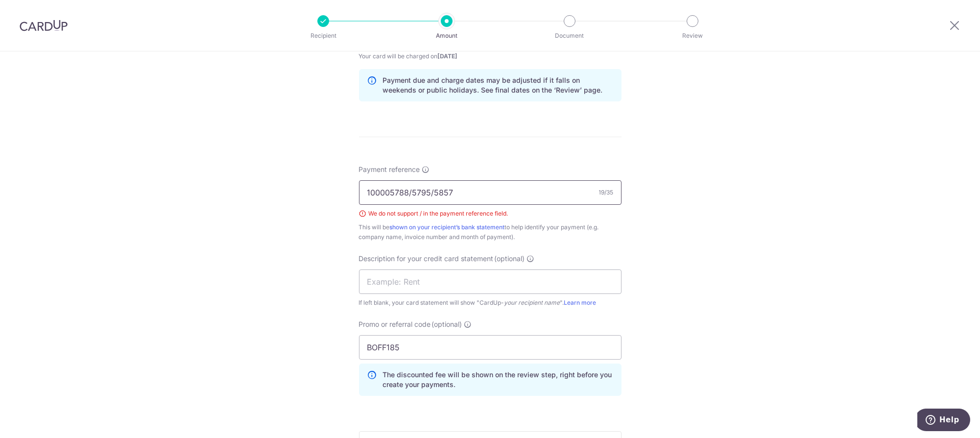 The height and width of the screenshot is (438, 980). Describe the element at coordinates (447, 36) in the screenshot. I see `p: Amount` at that location.